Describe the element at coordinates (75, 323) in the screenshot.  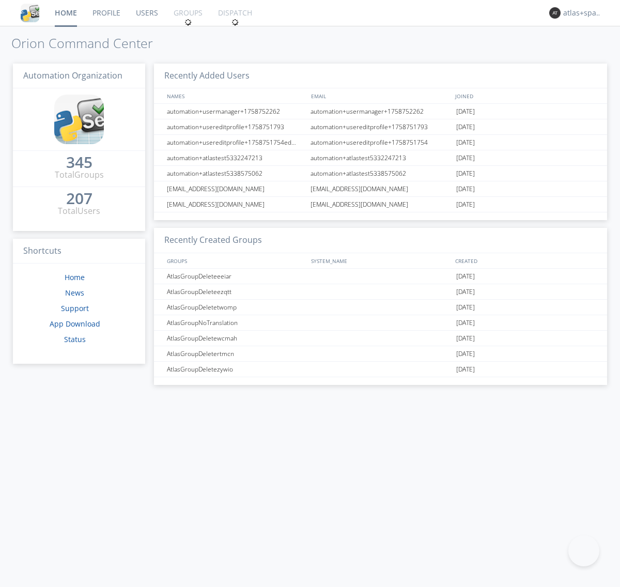
I see `a: App Download` at that location.